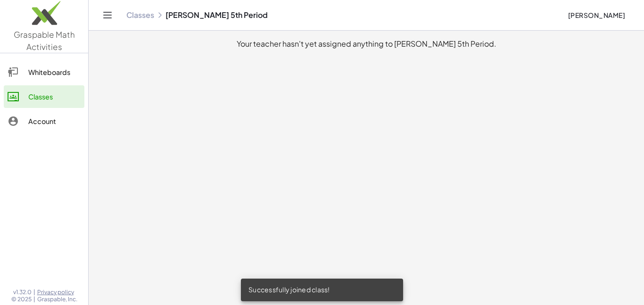 The width and height of the screenshot is (644, 305). I want to click on a: Privacy policy, so click(57, 292).